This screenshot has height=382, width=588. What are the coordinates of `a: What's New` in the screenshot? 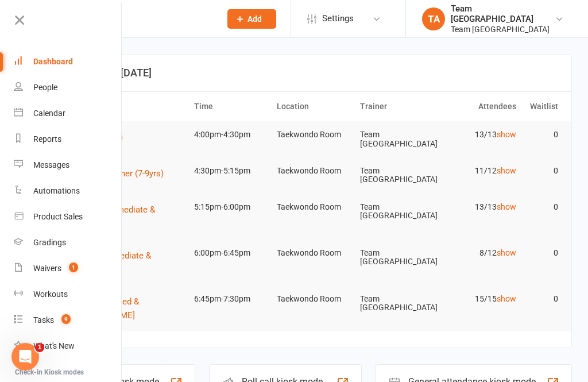 It's located at (68, 346).